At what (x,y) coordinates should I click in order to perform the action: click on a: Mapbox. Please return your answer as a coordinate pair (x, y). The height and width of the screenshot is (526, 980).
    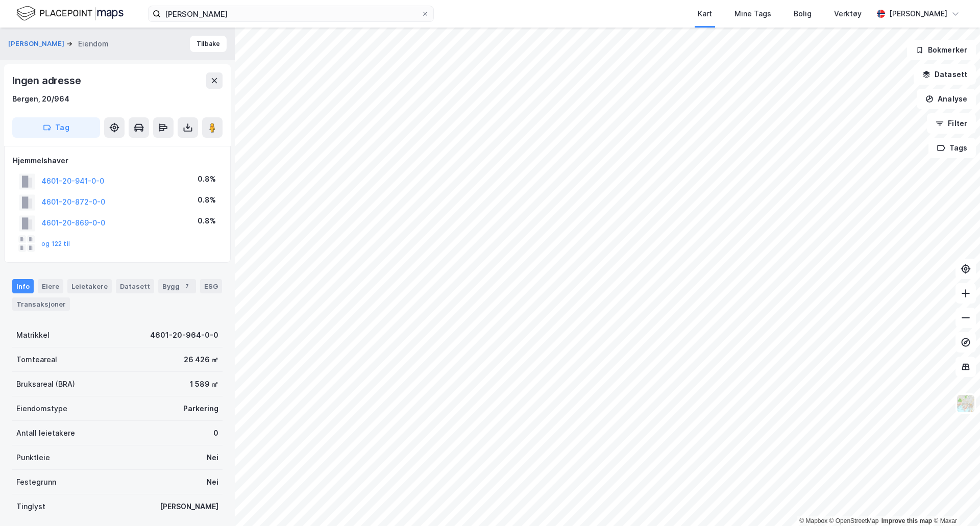
    Looking at the image, I should click on (813, 521).